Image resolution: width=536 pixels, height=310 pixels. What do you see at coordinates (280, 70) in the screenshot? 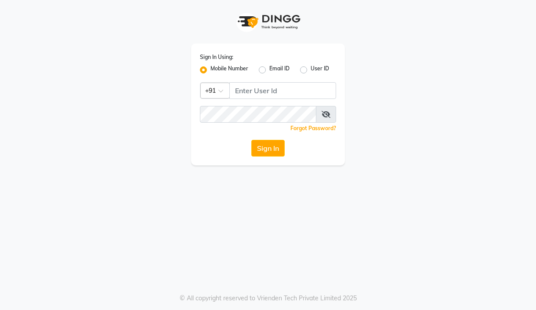
I see `label: Email ID` at bounding box center [280, 70].